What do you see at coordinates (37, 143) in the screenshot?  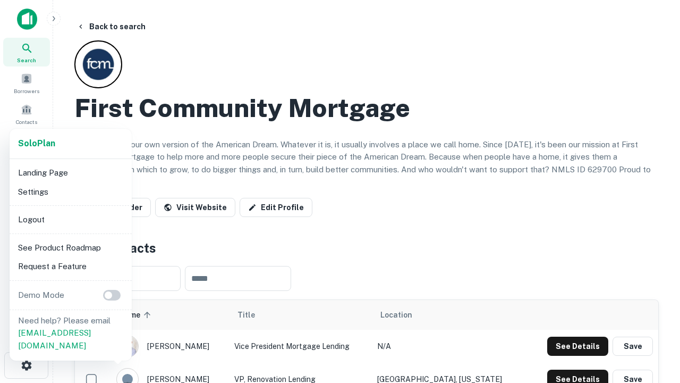 I see `a: SoloPlan` at bounding box center [37, 143].